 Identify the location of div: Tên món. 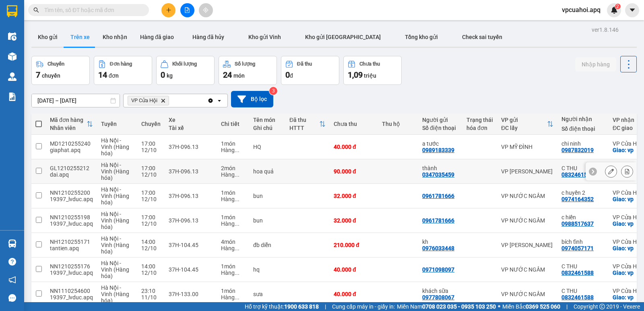
(268, 120).